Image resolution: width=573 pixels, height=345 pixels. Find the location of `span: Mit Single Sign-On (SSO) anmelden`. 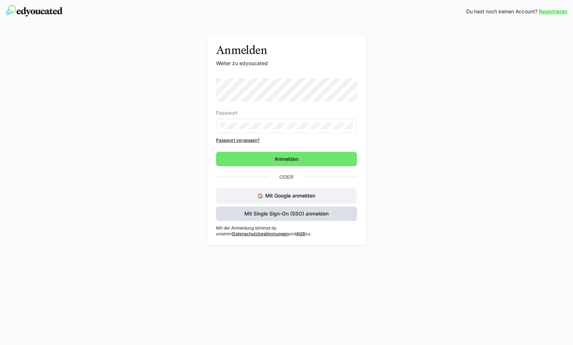

span: Mit Single Sign-On (SSO) anmelden is located at coordinates (287, 214).